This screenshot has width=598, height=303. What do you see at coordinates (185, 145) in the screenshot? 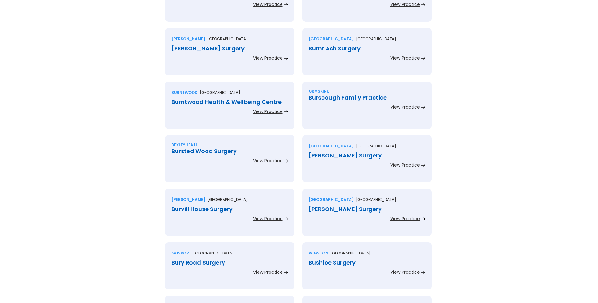
I see `div: Bexleyheath` at bounding box center [185, 145].